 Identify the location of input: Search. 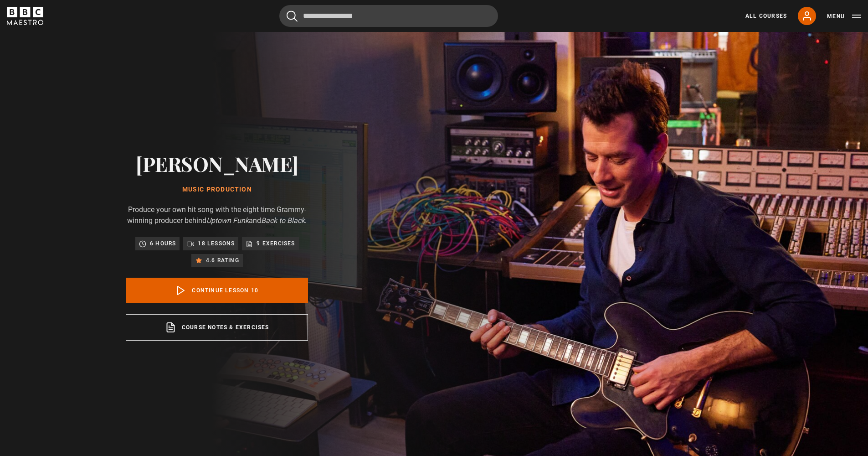
(389, 16).